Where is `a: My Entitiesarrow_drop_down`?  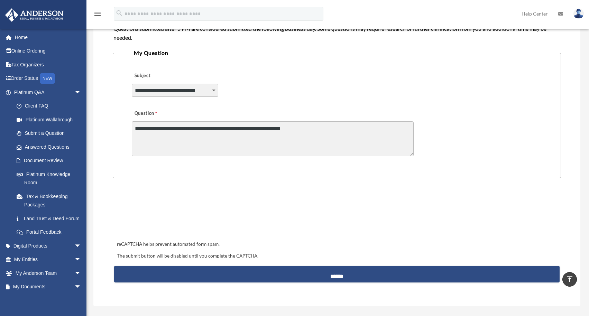
a: My Entitiesarrow_drop_down is located at coordinates (48, 260).